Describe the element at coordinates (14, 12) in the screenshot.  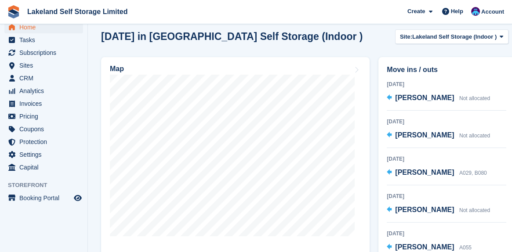
I see `img: stora-icon-8386f47178a22dfd0bd8f6a31ec36ba5ce8667c1dd55bd0f319d3a0aa187defe.svg` at that location.